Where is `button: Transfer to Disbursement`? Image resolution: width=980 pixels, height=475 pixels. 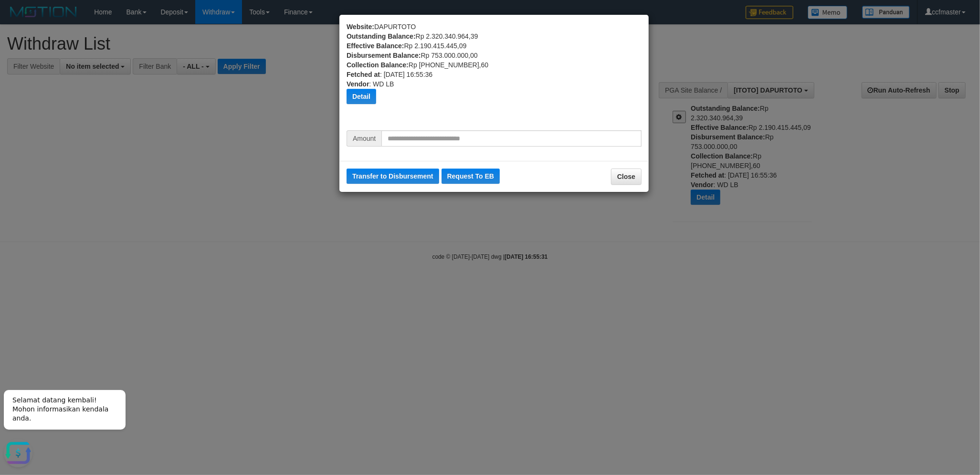
button: Transfer to Disbursement is located at coordinates (393, 176).